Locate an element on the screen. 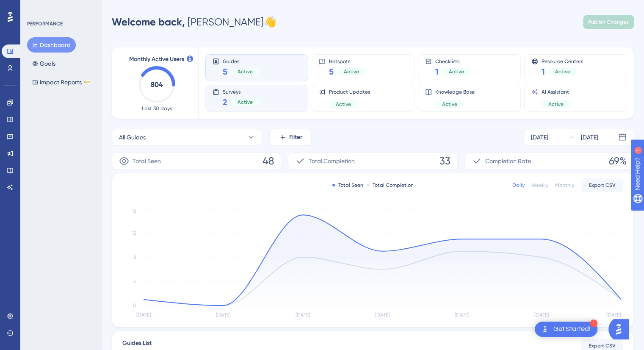  button: Filter is located at coordinates (291, 137).